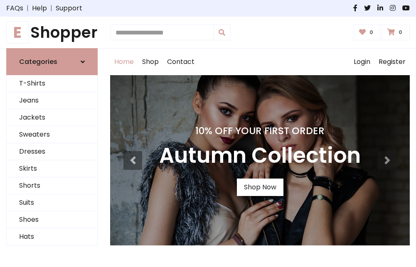 The width and height of the screenshot is (416, 267). Describe the element at coordinates (52, 32) in the screenshot. I see `a: EShopper` at that location.